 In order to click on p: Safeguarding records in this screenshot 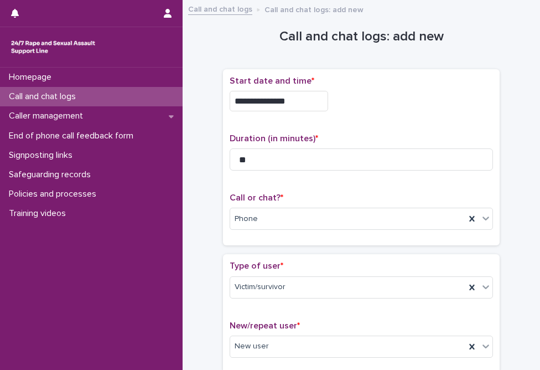, I will do `click(52, 174)`.